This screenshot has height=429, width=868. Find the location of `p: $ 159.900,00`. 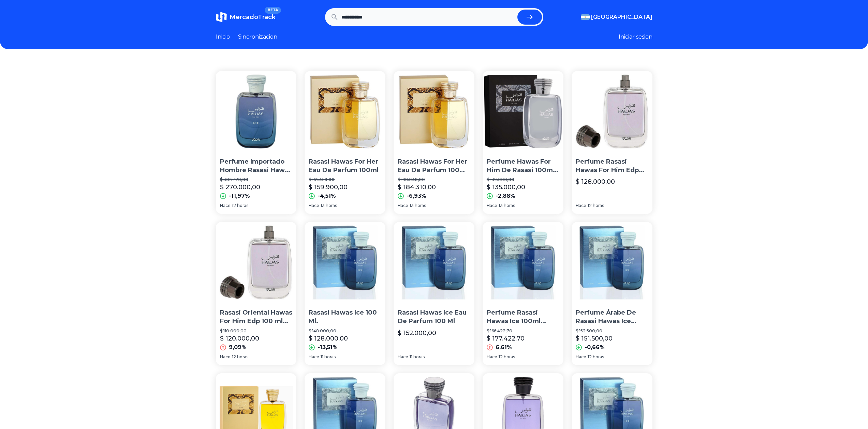

p: $ 159.900,00 is located at coordinates (328, 187).